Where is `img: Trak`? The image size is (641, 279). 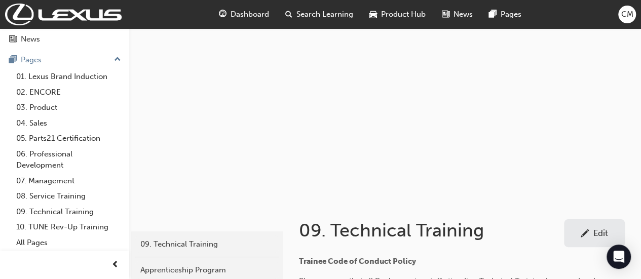 img: Trak is located at coordinates (63, 14).